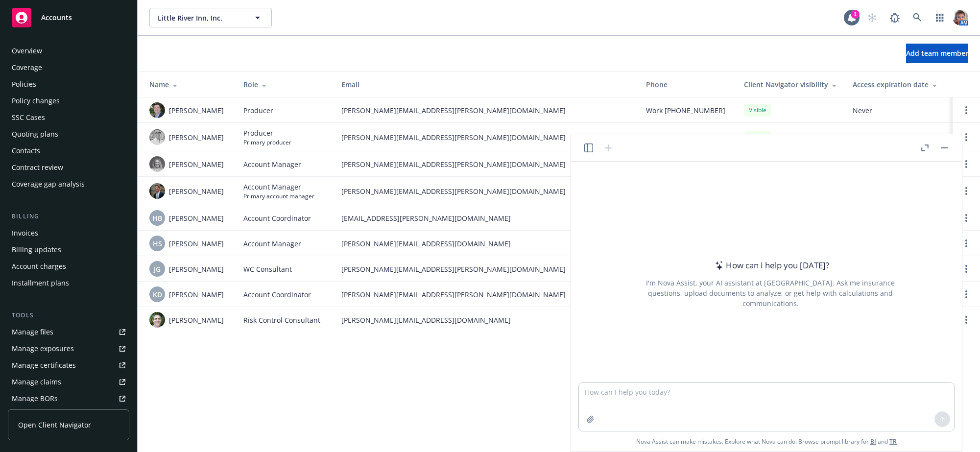 The height and width of the screenshot is (452, 980). Describe the element at coordinates (38, 266) in the screenshot. I see `div: Account charges` at that location.